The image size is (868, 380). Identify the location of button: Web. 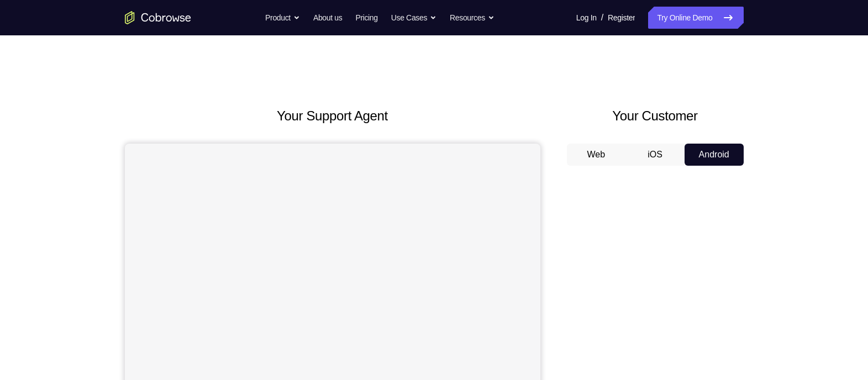
(596, 154).